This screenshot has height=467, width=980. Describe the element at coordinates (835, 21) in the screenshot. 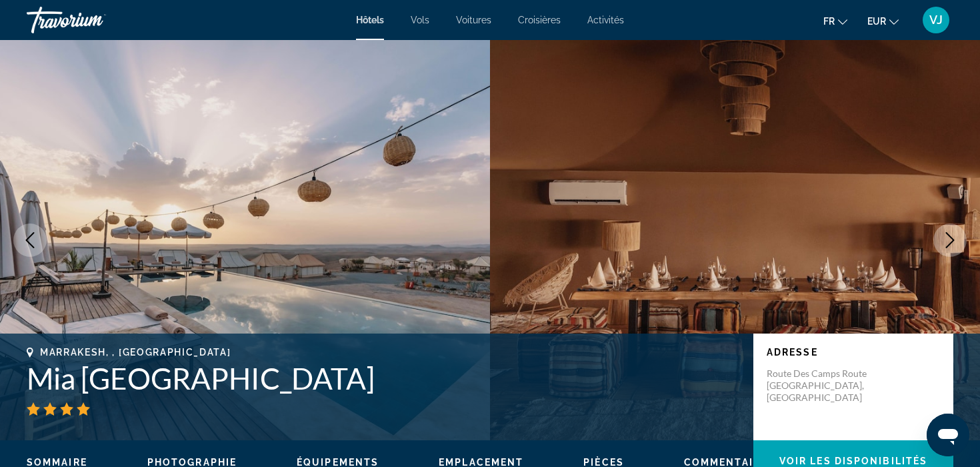

I see `button: Change language` at that location.